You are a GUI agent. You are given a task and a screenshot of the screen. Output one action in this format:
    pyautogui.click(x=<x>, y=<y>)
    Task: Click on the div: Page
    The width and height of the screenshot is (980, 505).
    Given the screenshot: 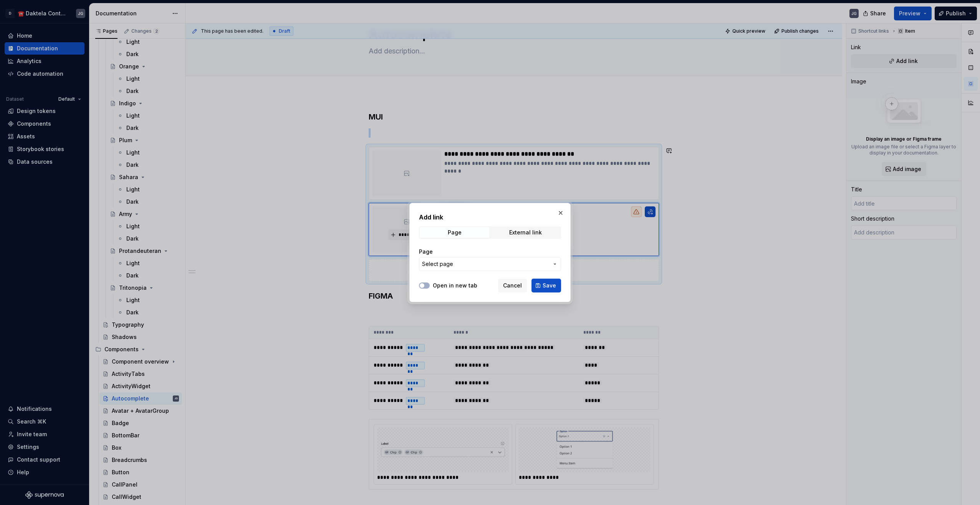 What is the action you would take?
    pyautogui.click(x=455, y=232)
    